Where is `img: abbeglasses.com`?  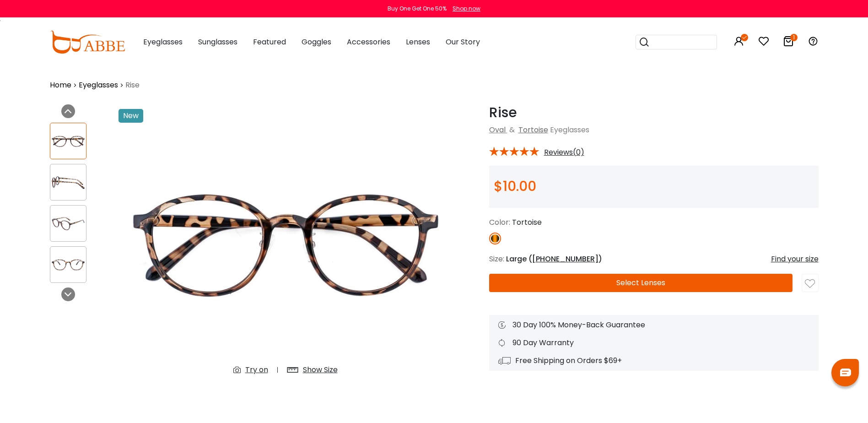 img: abbeglasses.com is located at coordinates (87, 42).